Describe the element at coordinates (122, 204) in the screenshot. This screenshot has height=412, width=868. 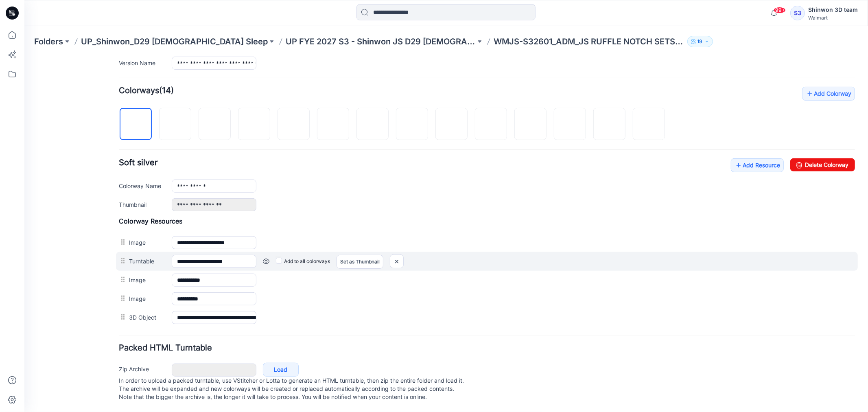
I see `label: Turntable` at that location.